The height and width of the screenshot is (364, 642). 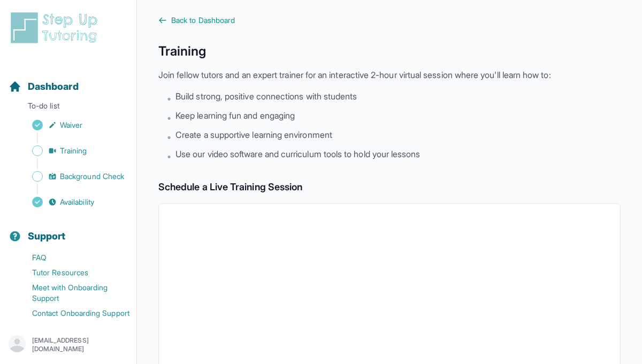 I want to click on a: Background Check, so click(x=72, y=177).